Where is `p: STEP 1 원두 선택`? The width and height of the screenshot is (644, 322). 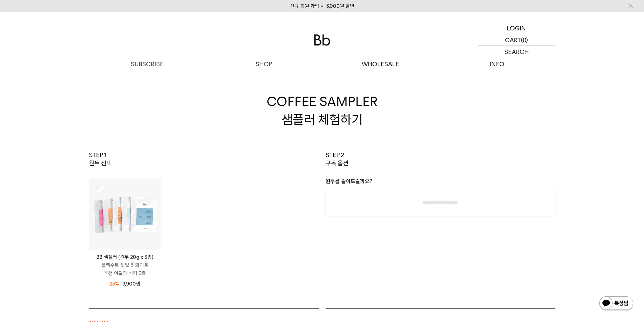
p: STEP 1 원두 선택 is located at coordinates (100, 159).